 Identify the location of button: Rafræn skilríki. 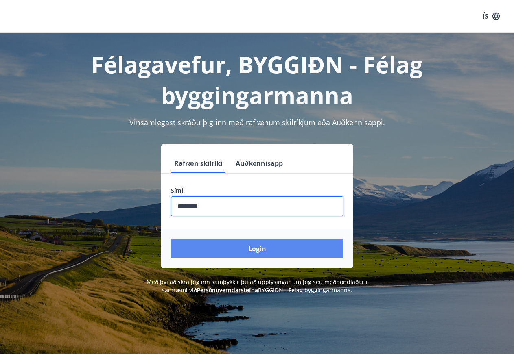
(198, 164).